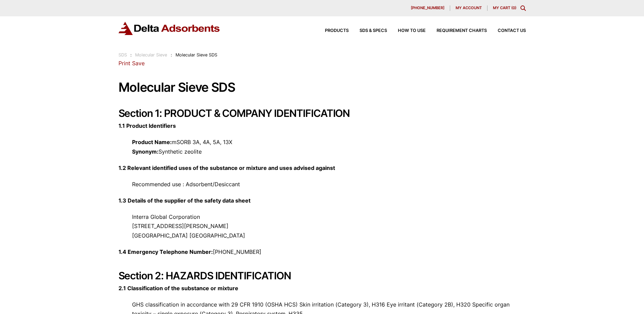  Describe the element at coordinates (152, 142) in the screenshot. I see `strong: Product Name:` at that location.